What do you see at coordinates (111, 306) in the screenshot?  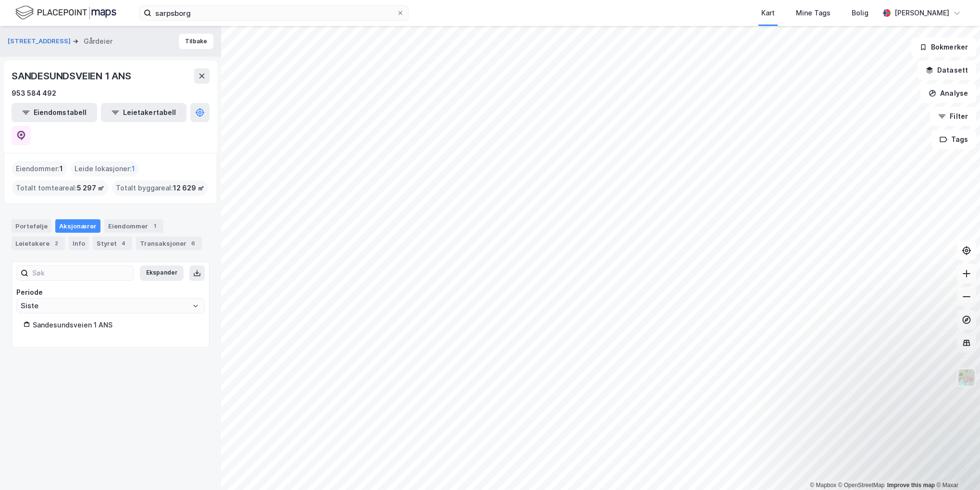 I see `input: ClearOpen` at bounding box center [111, 306].